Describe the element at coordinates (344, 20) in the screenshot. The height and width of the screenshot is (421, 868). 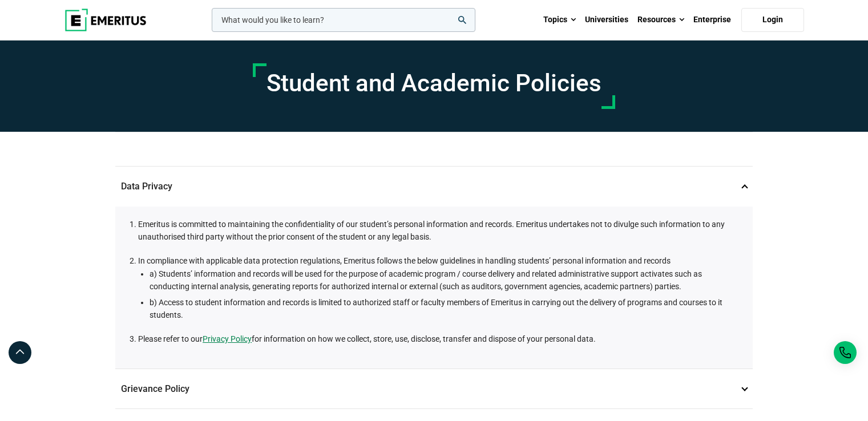
I see `input: woocommerce-product-search-field-0` at that location.